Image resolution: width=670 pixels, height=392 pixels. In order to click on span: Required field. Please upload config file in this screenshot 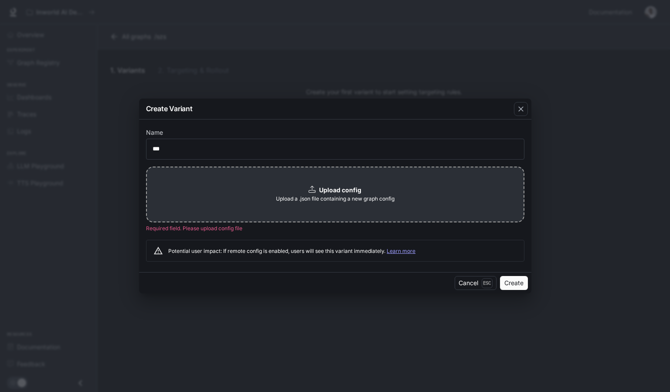, I will do `click(194, 228)`.